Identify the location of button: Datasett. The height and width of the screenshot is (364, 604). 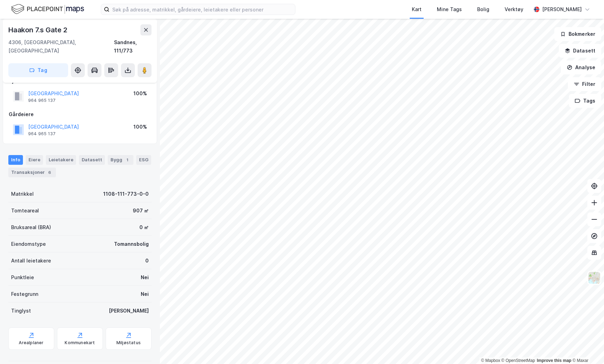
(580, 50).